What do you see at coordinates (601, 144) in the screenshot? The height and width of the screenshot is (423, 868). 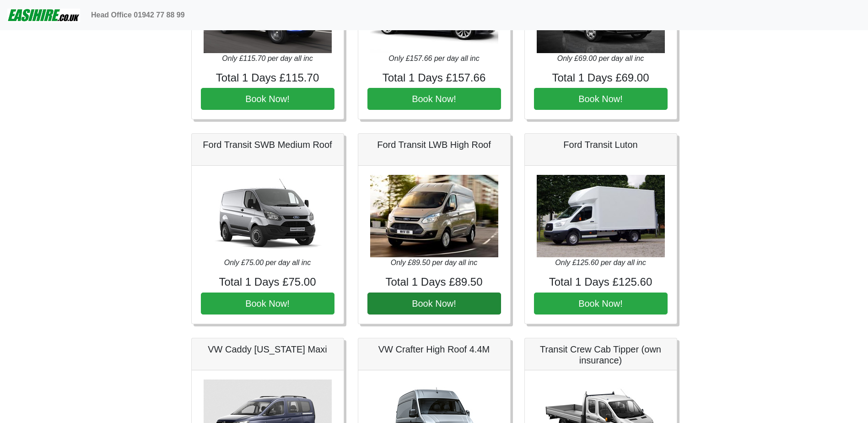 I see `h5: Ford Transit Luton` at bounding box center [601, 144].